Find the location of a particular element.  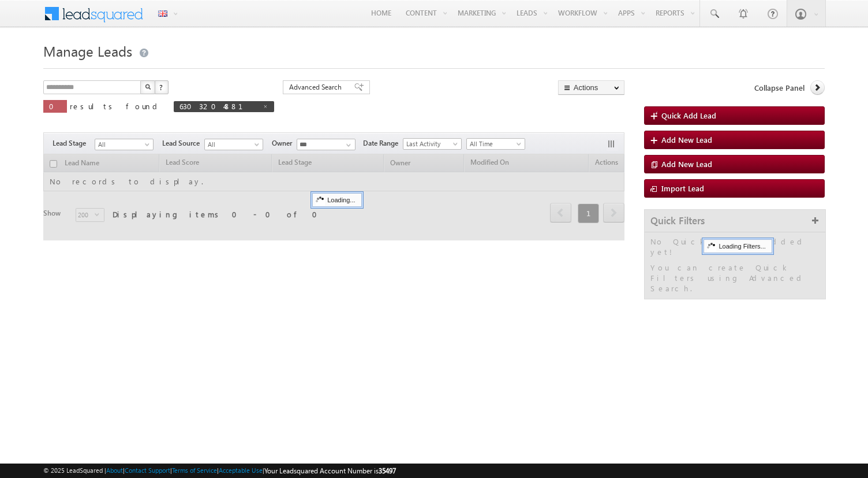

a: About is located at coordinates (114, 469).